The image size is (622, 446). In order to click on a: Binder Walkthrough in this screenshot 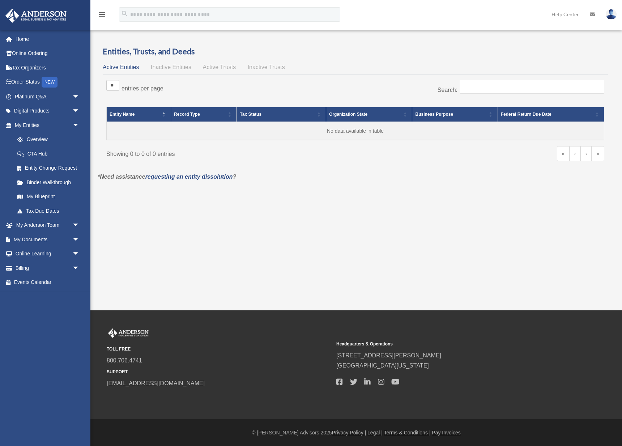, I will do `click(48, 182)`.